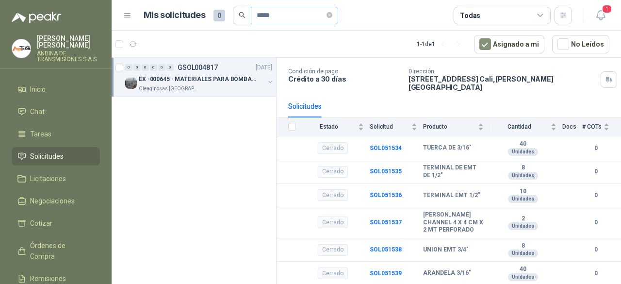 Image resolution: width=621 pixels, height=284 pixels. Describe the element at coordinates (41, 134) in the screenshot. I see `span: Tareas` at that location.